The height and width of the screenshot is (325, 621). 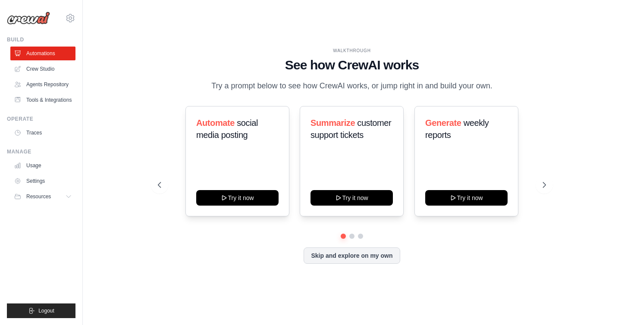 I want to click on img: Logo, so click(x=28, y=18).